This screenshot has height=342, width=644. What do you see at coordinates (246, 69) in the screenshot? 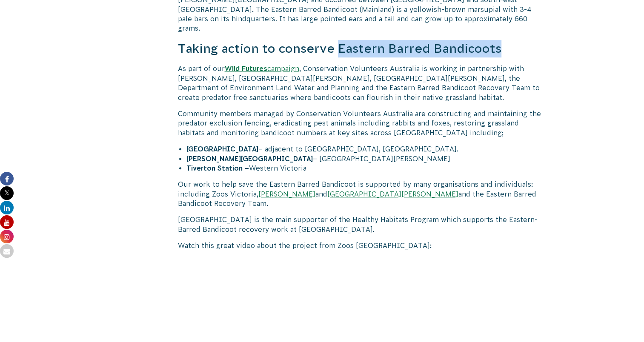
I see `strong: Wild Futures` at bounding box center [246, 69].